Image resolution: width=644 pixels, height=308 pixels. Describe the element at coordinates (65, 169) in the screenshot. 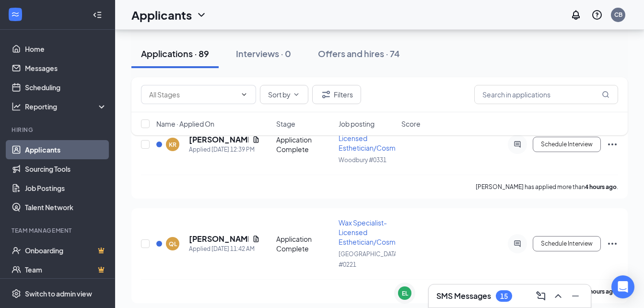

I see `a: Sourcing Tools` at that location.